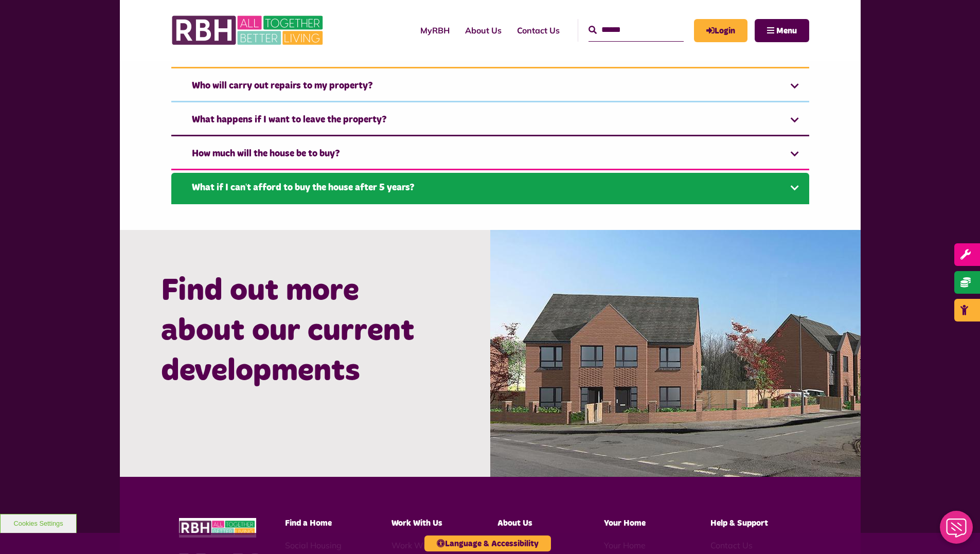 The height and width of the screenshot is (554, 980). I want to click on a: About Us, so click(483, 30).